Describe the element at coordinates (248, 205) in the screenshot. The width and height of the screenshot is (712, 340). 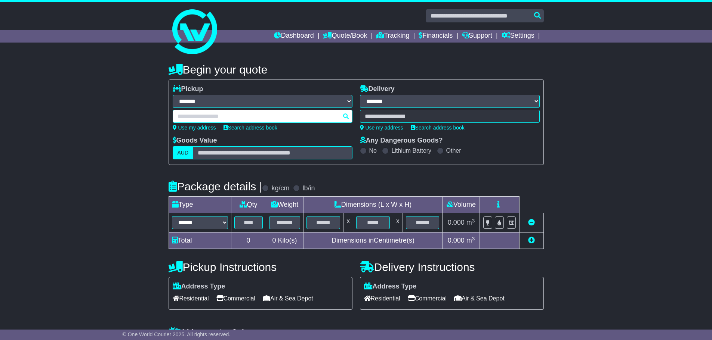
I see `td: Qty` at that location.